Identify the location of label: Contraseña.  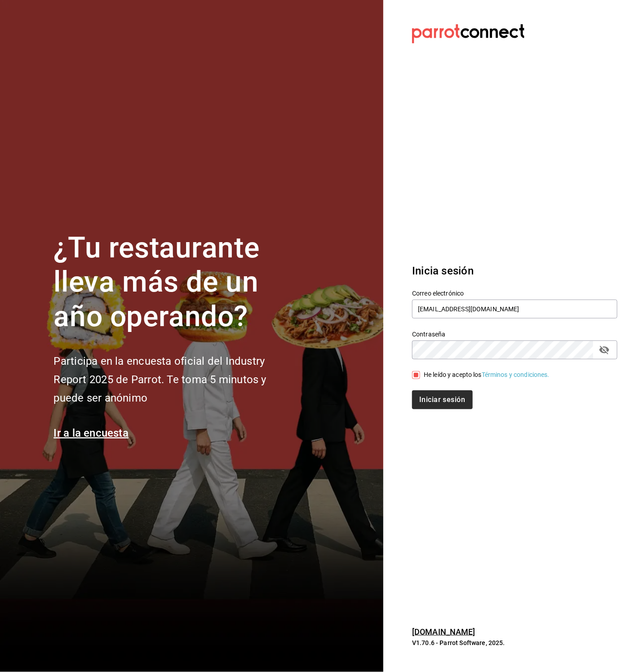
(515, 334).